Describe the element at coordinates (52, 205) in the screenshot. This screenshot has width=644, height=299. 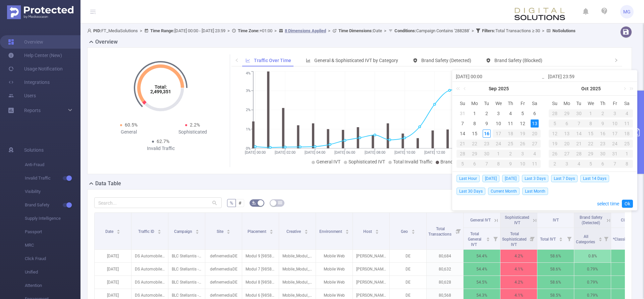
I see `span: Brand Safety` at that location.